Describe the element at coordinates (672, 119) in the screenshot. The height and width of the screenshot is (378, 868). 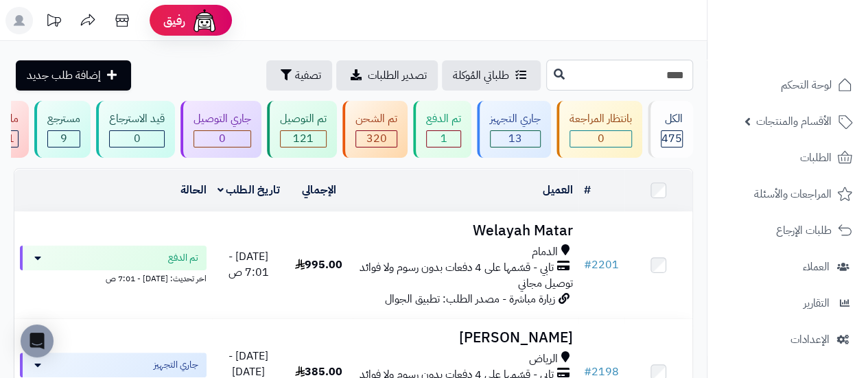
I see `div: الكل` at that location.